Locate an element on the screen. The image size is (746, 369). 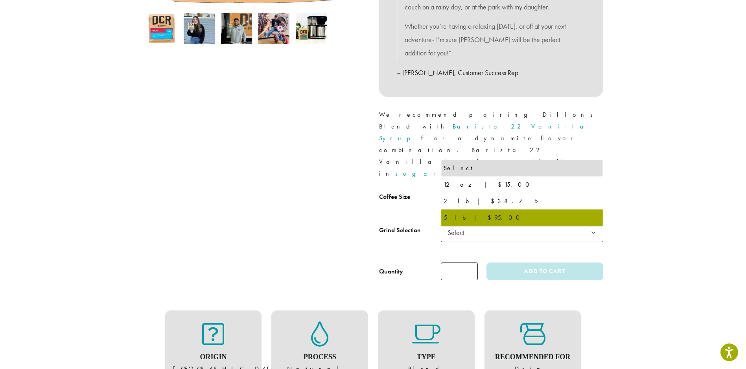
li: Select is located at coordinates (522, 168).